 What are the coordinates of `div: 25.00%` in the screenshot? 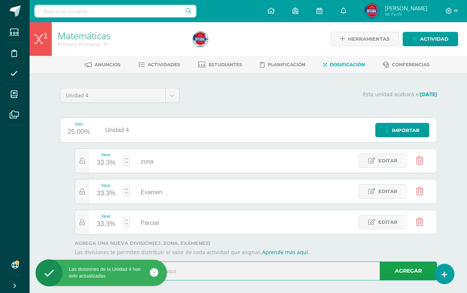 It's located at (79, 132).